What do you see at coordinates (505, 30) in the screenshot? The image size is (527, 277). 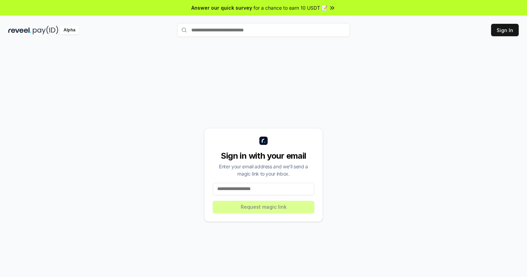 I see `button: Sign In` at bounding box center [505, 30].